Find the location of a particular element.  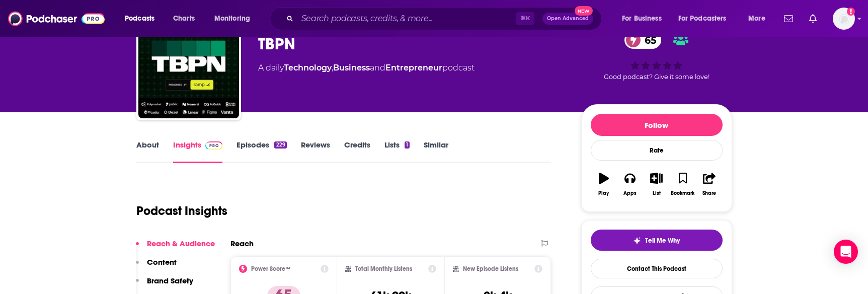

span: and is located at coordinates (377, 67).